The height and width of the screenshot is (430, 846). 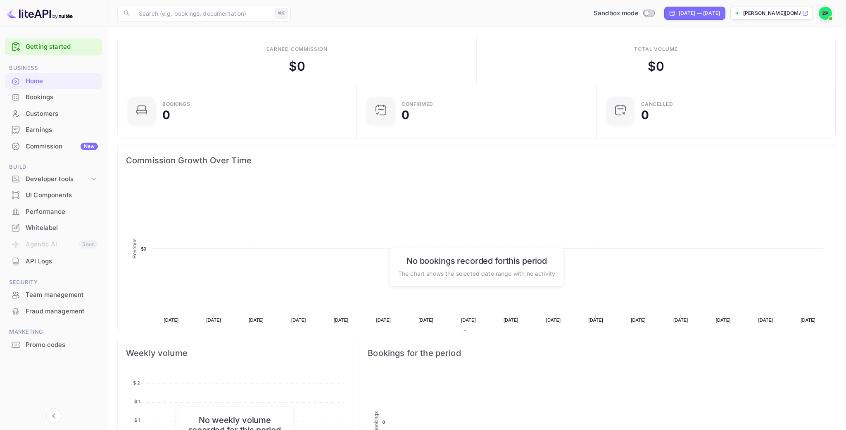 I want to click on span: Security, so click(x=53, y=282).